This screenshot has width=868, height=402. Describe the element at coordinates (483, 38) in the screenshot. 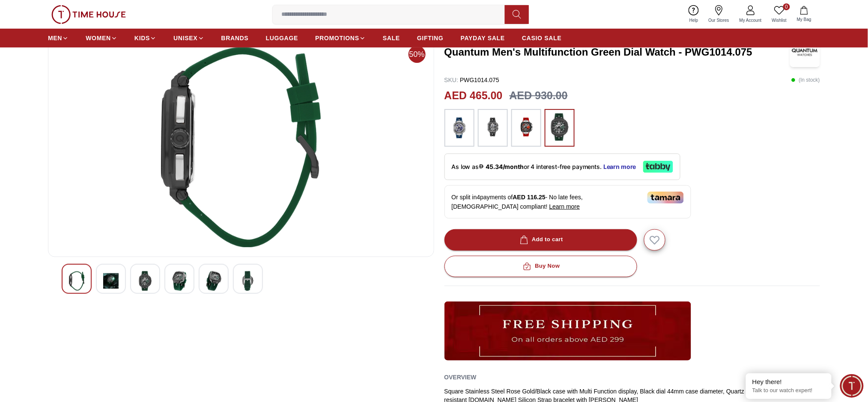

I see `span: PAYDAY SALE` at that location.